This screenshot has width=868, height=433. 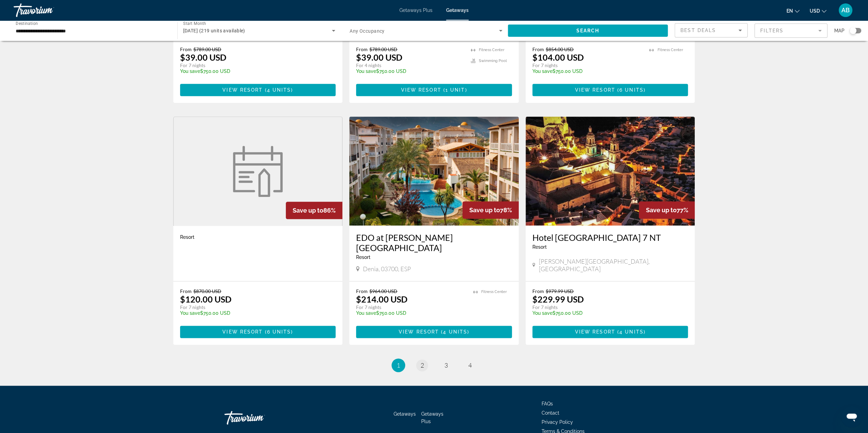 I want to click on span: 2, so click(x=422, y=365).